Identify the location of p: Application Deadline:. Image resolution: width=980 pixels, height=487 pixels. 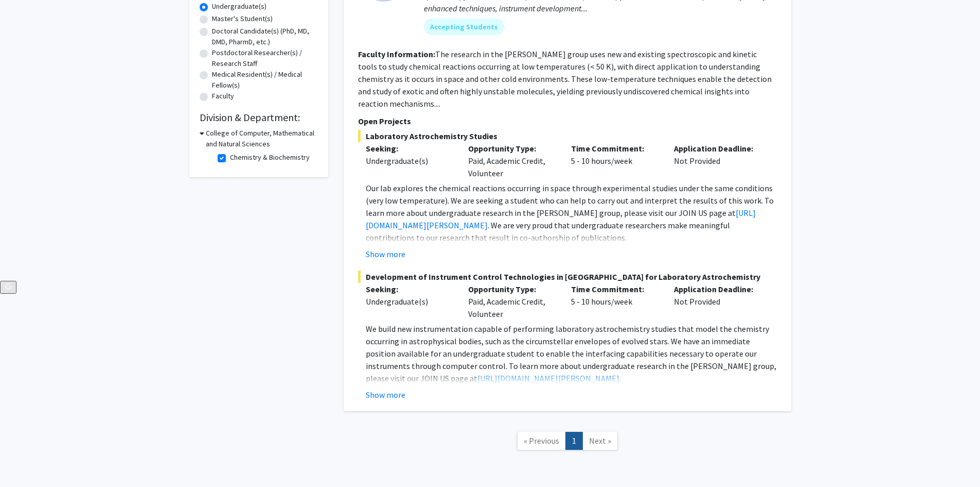
(718, 289).